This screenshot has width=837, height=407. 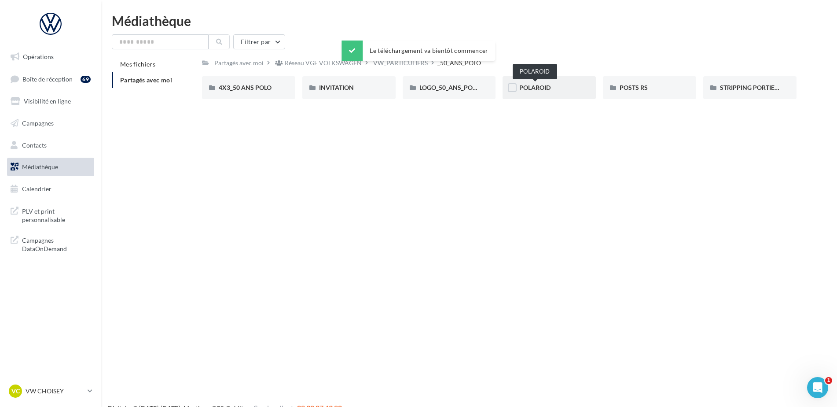 What do you see at coordinates (51, 145) in the screenshot?
I see `a: Contacts` at bounding box center [51, 145].